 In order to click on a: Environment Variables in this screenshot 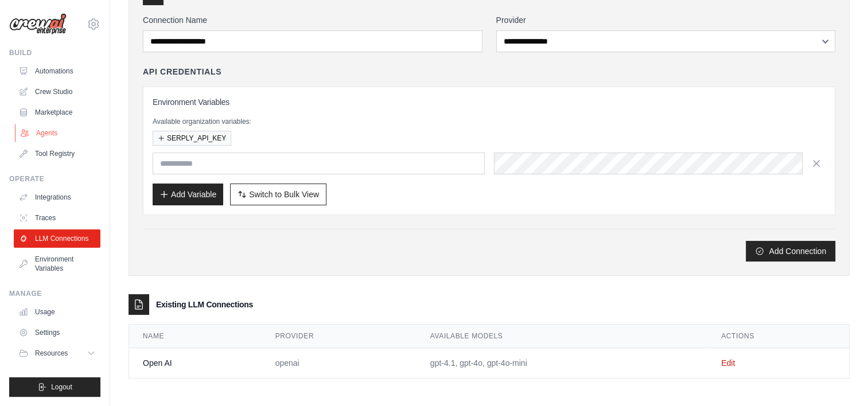, I will do `click(57, 264)`.